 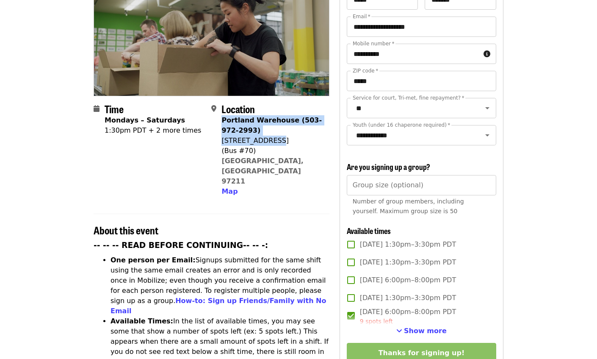 I want to click on strong: One person per Email:, so click(x=153, y=260).